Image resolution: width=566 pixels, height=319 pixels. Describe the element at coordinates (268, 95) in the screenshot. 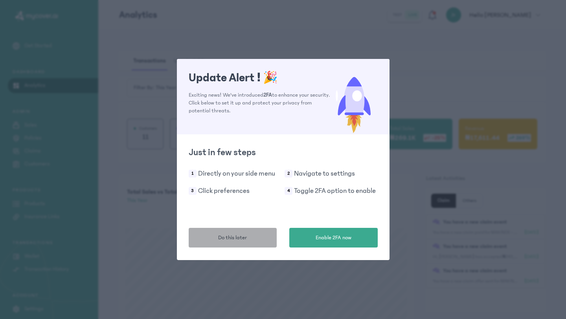

I see `span: 2FA` at that location.